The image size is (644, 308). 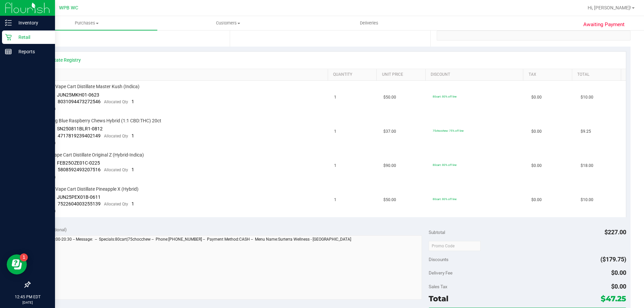 I want to click on a: Purchases, so click(x=87, y=23).